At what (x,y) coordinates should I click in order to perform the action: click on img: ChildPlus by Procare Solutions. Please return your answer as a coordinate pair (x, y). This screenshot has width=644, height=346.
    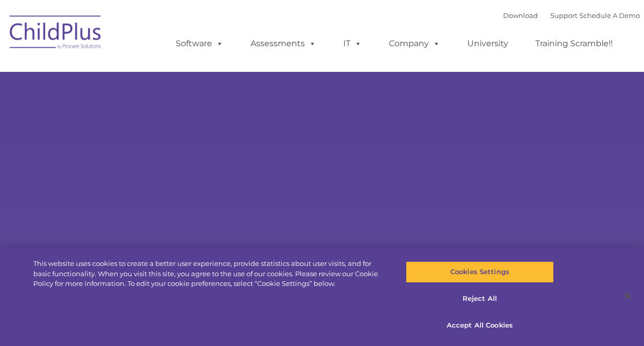
    Looking at the image, I should click on (56, 34).